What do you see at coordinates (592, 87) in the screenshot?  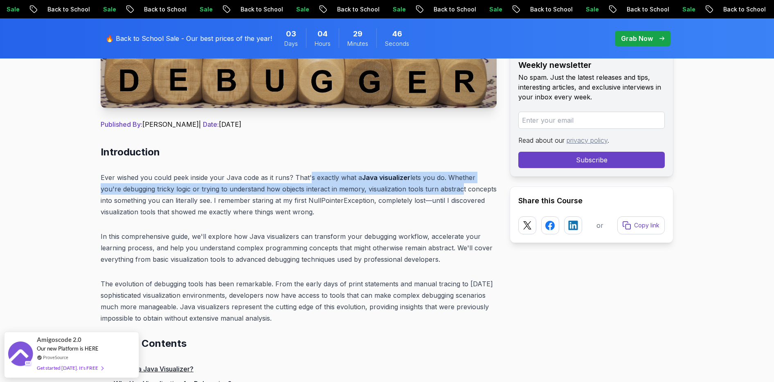 I see `p: No spam. Just the latest releases and tips, interesting articles, and exclusive interviews in you...` at bounding box center [592, 87].